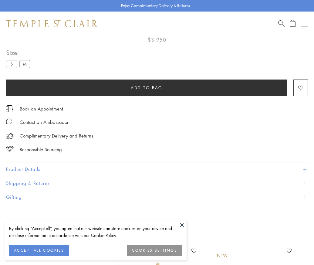 The width and height of the screenshot is (314, 265). I want to click on img: icon_appointment.svg, so click(10, 109).